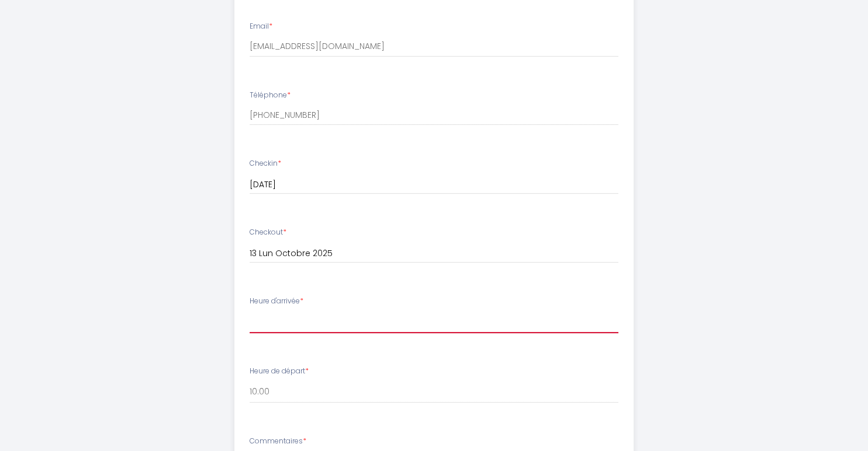 The image size is (868, 451). What do you see at coordinates (278, 371) in the screenshot?
I see `label: Heure de départ` at bounding box center [278, 371].